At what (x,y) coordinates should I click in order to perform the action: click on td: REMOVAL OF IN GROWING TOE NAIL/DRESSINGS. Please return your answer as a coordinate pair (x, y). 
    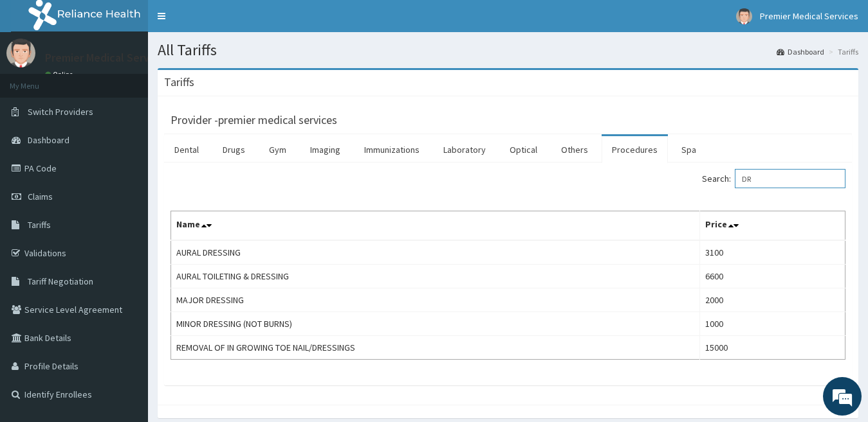
    Looking at the image, I should click on (435, 348).